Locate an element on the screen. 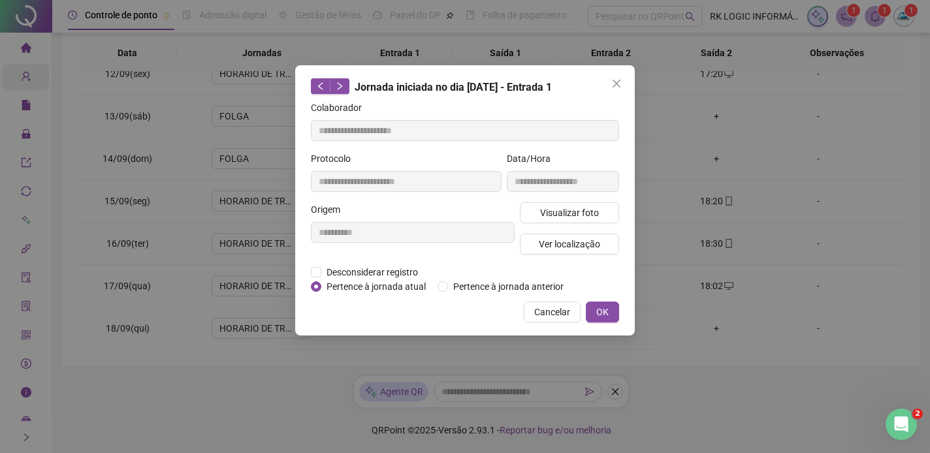 Image resolution: width=930 pixels, height=453 pixels. label: Colaborador is located at coordinates (340, 108).